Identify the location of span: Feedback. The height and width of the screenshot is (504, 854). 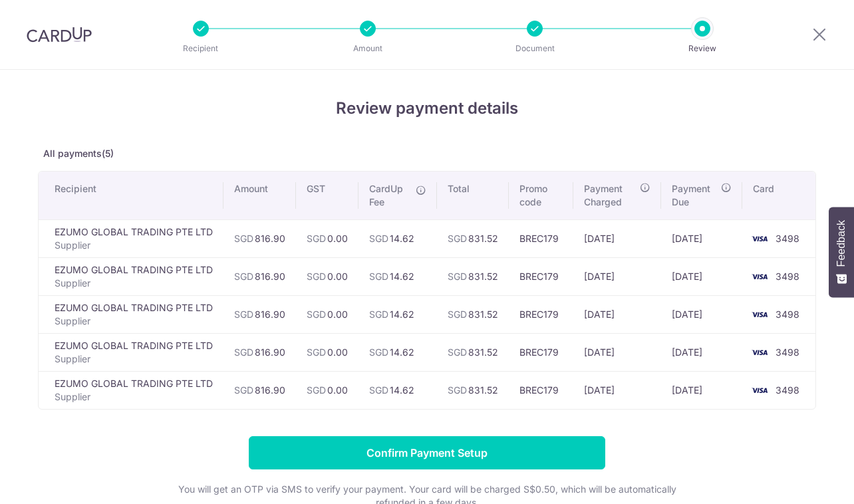
(841, 243).